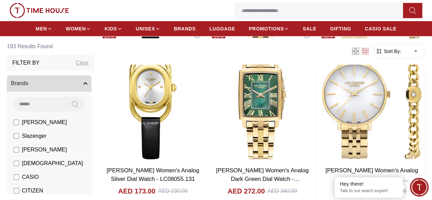  What do you see at coordinates (16, 177) in the screenshot?
I see `input: CASIO` at bounding box center [16, 177].